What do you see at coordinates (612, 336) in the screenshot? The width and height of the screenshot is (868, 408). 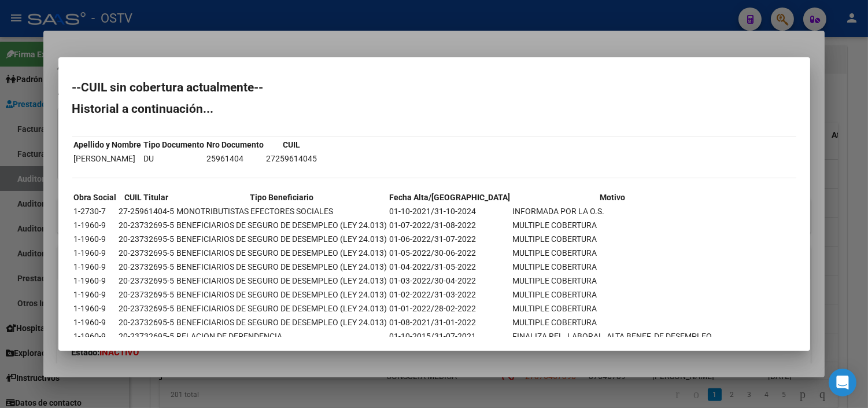 I see `td: FINALIZA REL. LABORAL, ALTA BENEF. DE DESEMPLEO` at bounding box center [612, 336].